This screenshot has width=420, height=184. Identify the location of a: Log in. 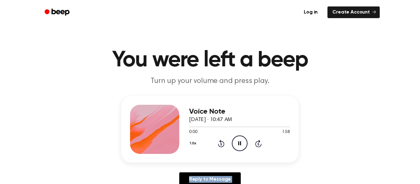
(311, 12).